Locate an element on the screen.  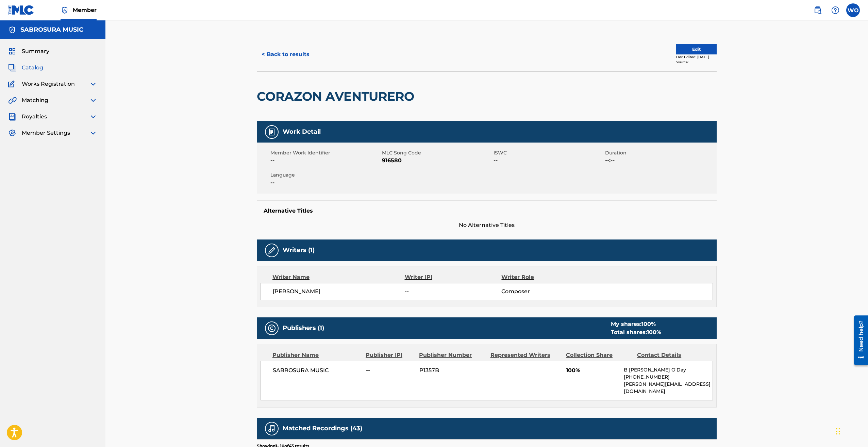
div: Publisher Name is located at coordinates (316, 355).